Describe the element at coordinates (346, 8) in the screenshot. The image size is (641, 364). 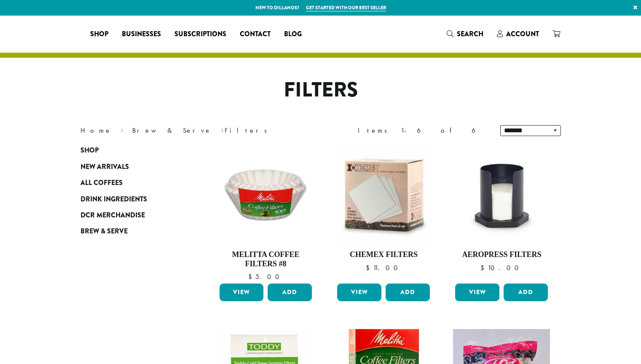
I see `a: Get started with our best seller` at that location.